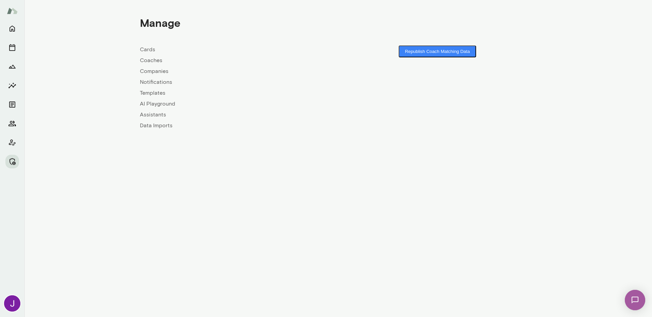  What do you see at coordinates (239, 93) in the screenshot?
I see `a: Templates` at bounding box center [239, 93].